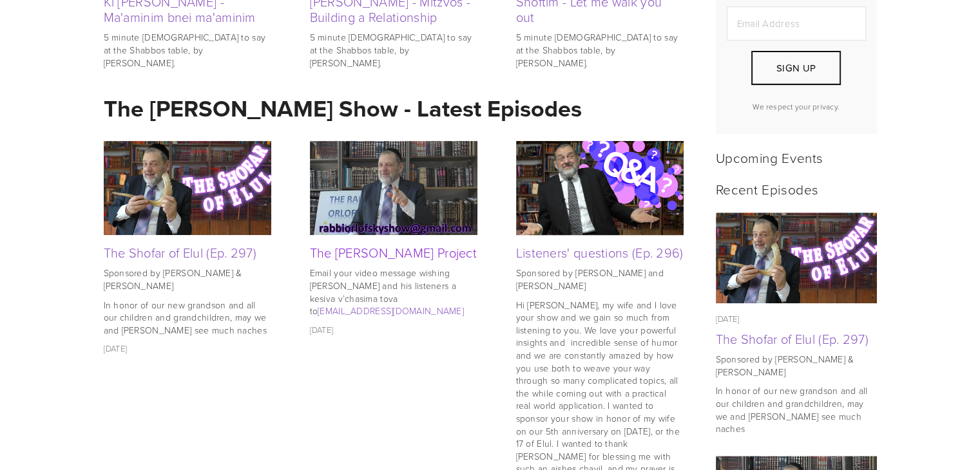 This screenshot has width=980, height=470. What do you see at coordinates (599, 188) in the screenshot?
I see `img: Listeners' questions (Ep. 296)` at bounding box center [599, 188].